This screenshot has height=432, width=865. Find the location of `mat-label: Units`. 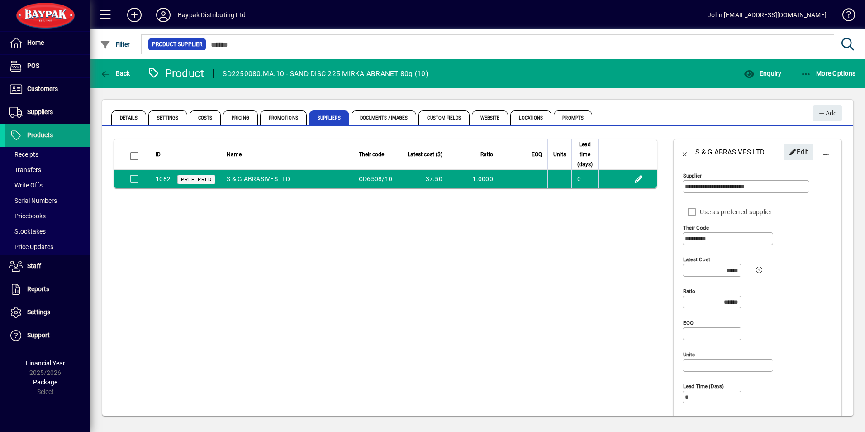

mat-label: Units is located at coordinates (689, 354).